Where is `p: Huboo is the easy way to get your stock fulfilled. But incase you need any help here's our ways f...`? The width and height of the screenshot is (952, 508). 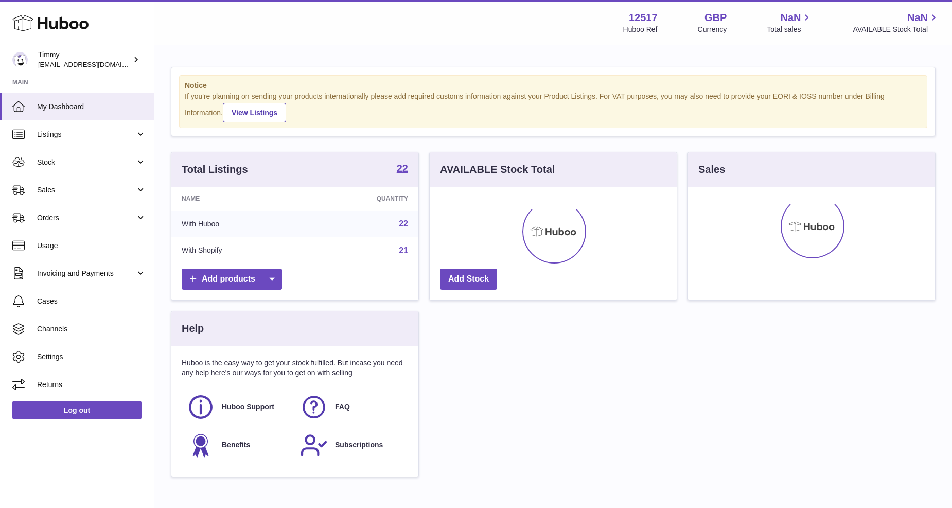
p: Huboo is the easy way to get your stock fulfilled. But incase you need any help here's our ways f... is located at coordinates (295, 368).